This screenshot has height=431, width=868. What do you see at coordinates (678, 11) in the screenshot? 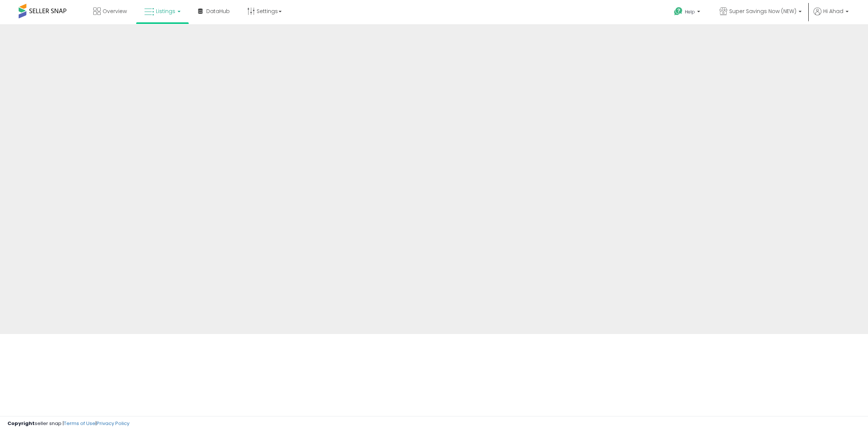
I see `i: Get Help` at bounding box center [678, 11].